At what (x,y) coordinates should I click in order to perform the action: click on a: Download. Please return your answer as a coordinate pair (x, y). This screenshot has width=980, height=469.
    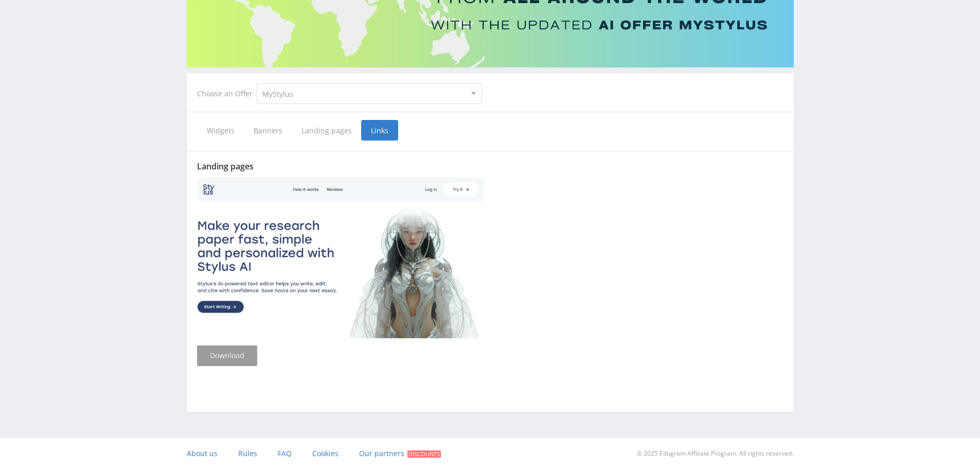
    Looking at the image, I should click on (227, 355).